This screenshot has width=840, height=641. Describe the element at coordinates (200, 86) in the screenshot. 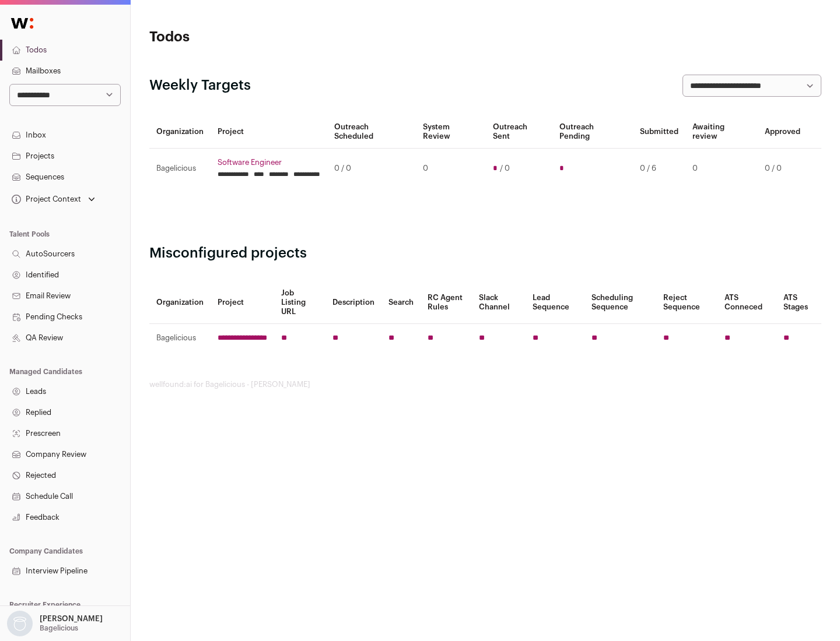

I see `h2: Weekly Targets` at that location.